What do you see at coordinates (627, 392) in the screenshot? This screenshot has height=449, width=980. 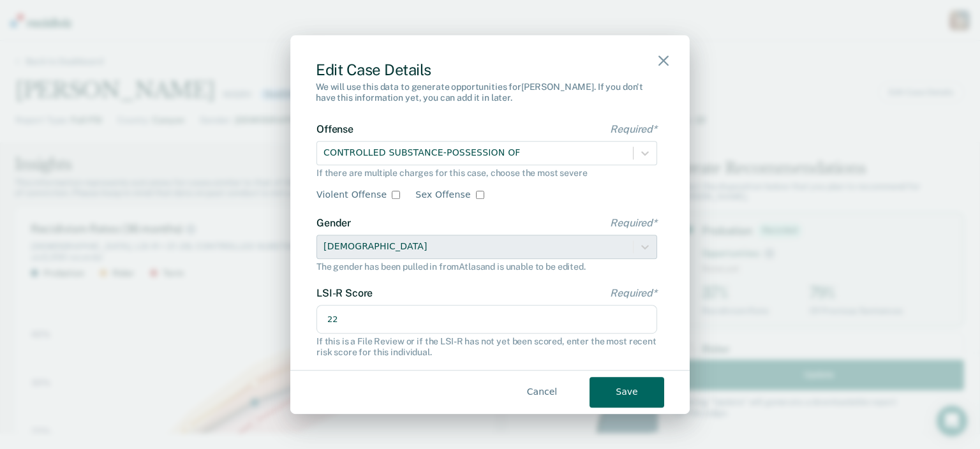 I see `button: Save` at bounding box center [627, 392].